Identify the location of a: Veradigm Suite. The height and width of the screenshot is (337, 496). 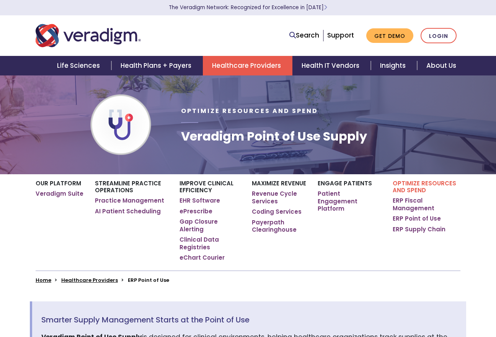
(59, 194).